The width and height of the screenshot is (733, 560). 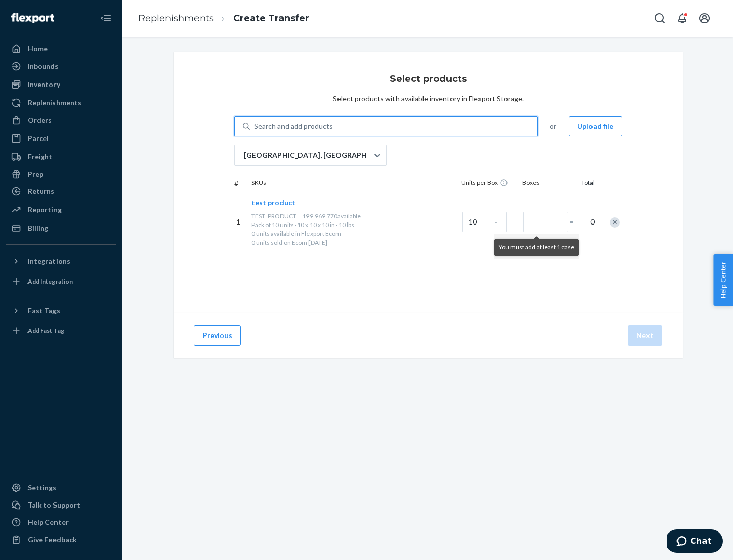 What do you see at coordinates (61, 505) in the screenshot?
I see `button: Talk to Support` at bounding box center [61, 505].